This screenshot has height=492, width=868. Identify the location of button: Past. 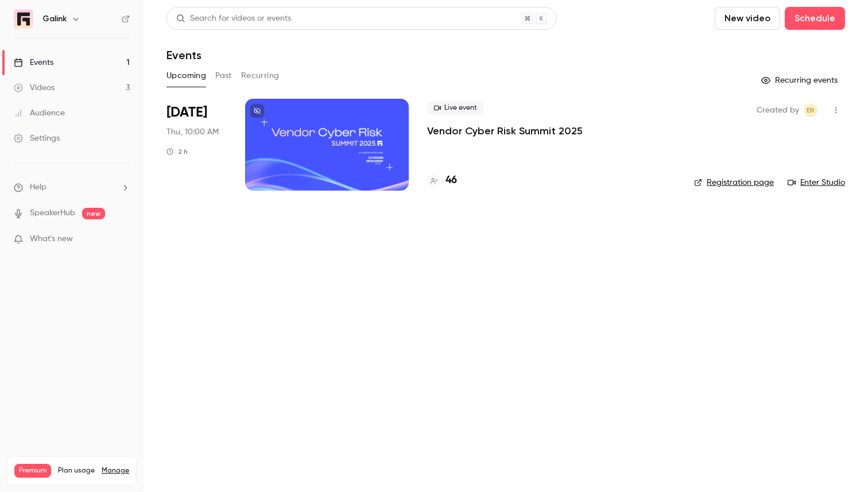
(223, 76).